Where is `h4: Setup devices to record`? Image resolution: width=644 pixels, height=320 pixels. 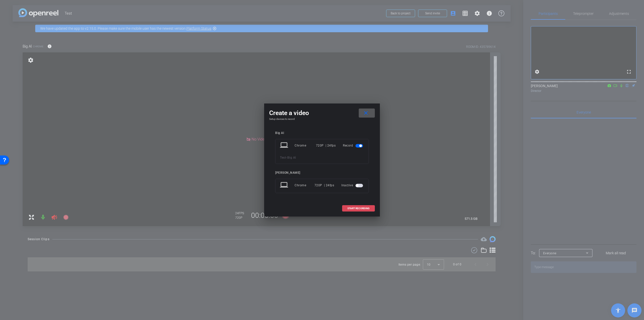
h4: Setup devices to record is located at coordinates (322, 119).